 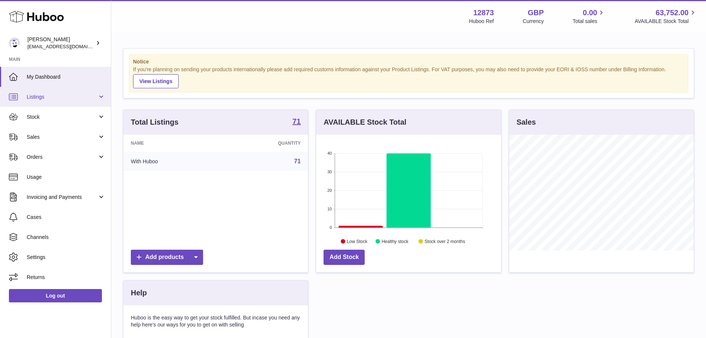 I want to click on strong: GBP, so click(x=536, y=13).